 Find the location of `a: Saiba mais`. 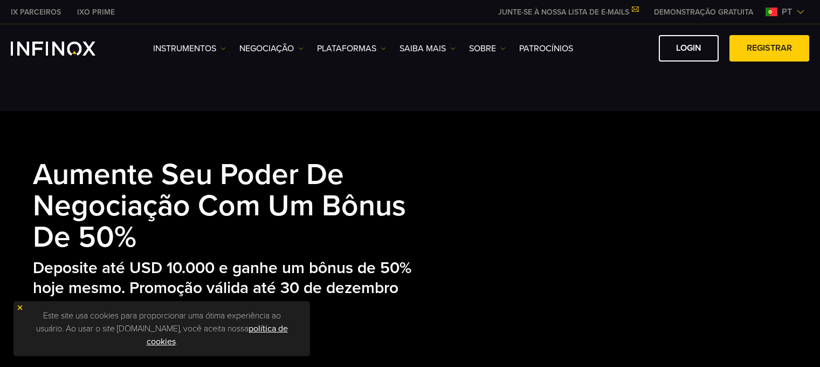

a: Saiba mais is located at coordinates (427, 49).